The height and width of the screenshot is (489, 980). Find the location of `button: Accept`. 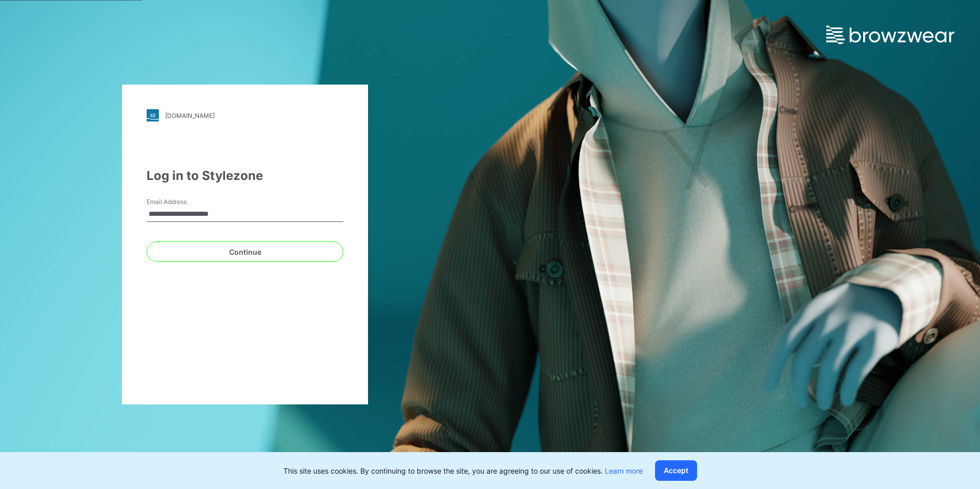

button: Accept is located at coordinates (676, 471).